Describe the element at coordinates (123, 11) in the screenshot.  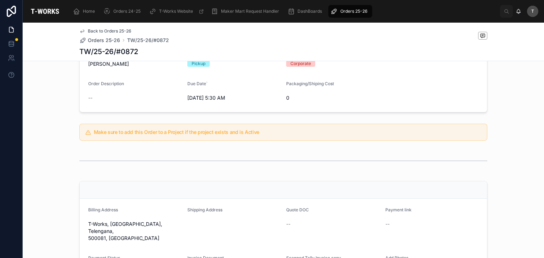
I see `a: Orders 24-25` at that location.